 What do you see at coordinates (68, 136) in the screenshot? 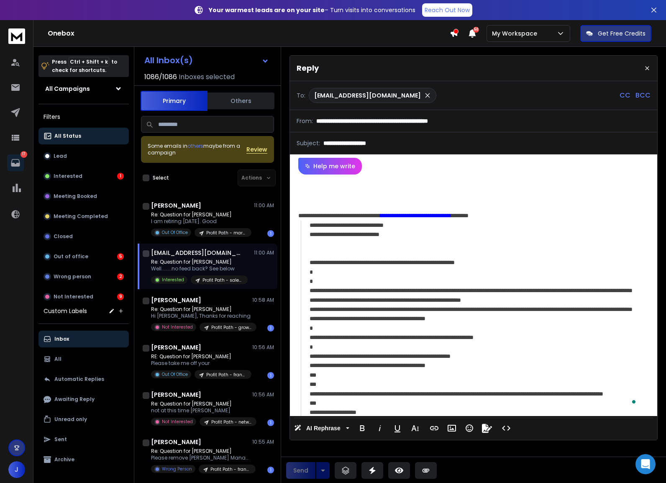
I see `p: All Status` at bounding box center [68, 136].